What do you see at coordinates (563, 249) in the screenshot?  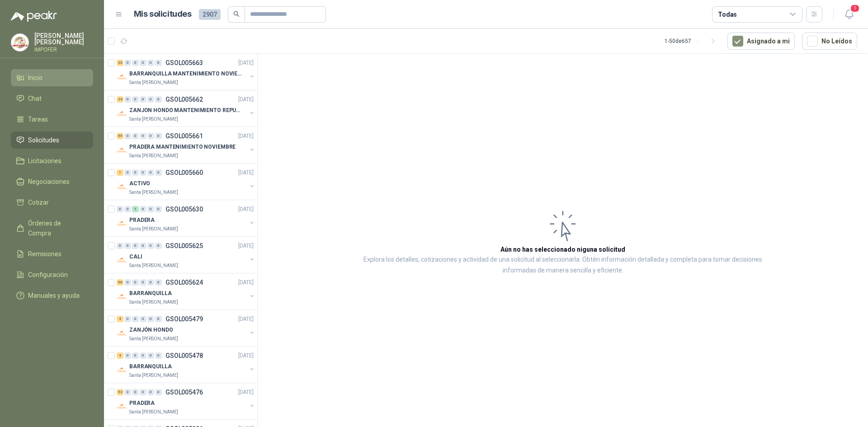 I see `h3: Aún no has seleccionado niguna solicitud` at bounding box center [563, 249].